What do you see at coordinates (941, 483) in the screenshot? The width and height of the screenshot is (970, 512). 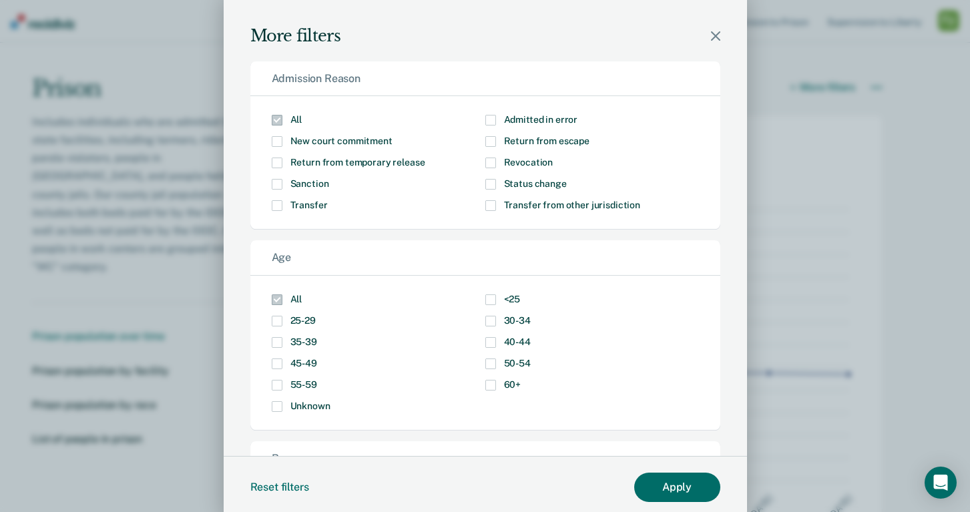 I see `div: Open Intercom Messenger` at bounding box center [941, 483].